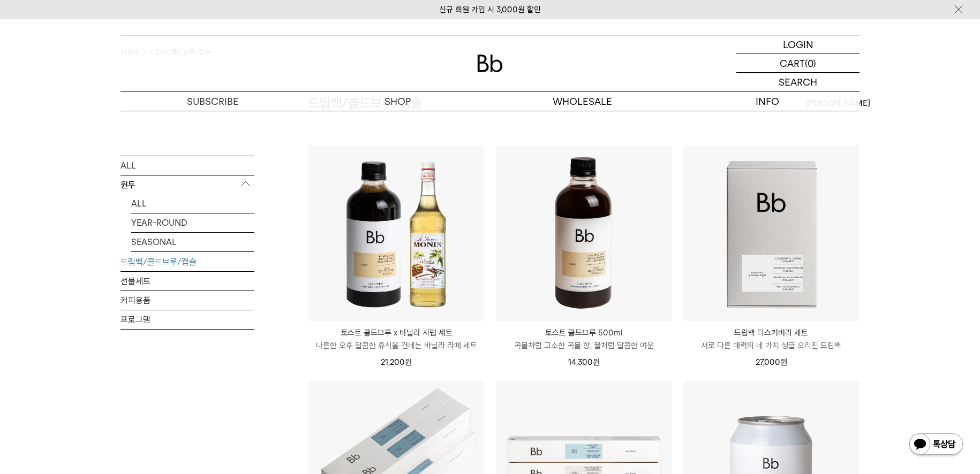 Image resolution: width=980 pixels, height=474 pixels. Describe the element at coordinates (187, 261) in the screenshot. I see `a: 드립백/콜드브루/캡슐` at that location.